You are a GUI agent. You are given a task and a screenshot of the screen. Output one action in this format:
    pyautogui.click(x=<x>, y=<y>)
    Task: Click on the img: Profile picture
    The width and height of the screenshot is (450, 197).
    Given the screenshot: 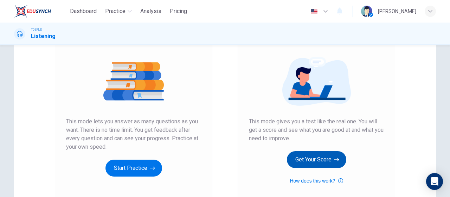 What is the action you would take?
    pyautogui.click(x=367, y=11)
    